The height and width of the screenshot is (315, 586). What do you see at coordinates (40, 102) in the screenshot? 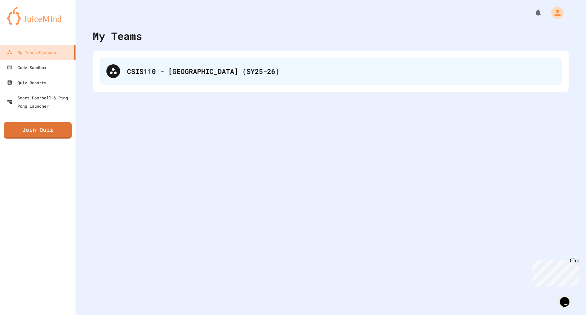
I see `div: Smart Doorbell & Ping Pong Launcher` at bounding box center [40, 102].